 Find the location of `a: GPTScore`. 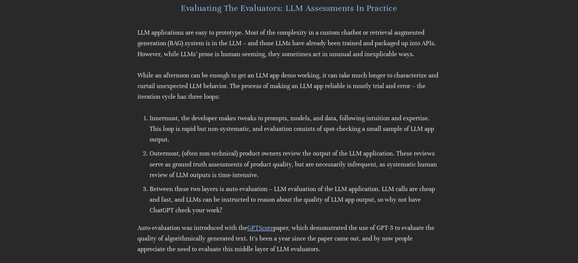

a: GPTScore is located at coordinates (260, 228).